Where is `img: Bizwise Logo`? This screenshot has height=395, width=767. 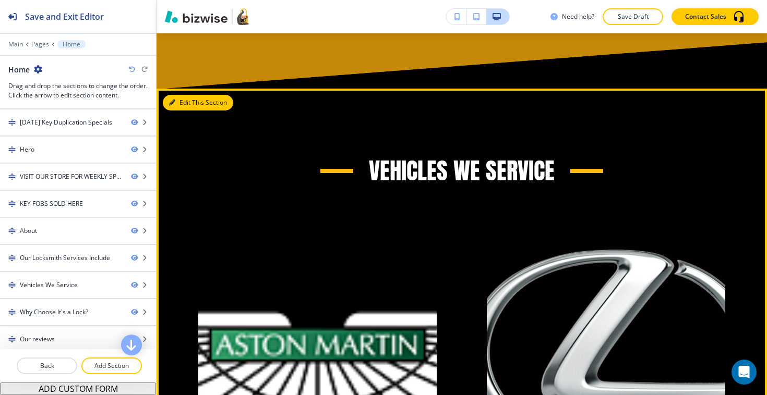
img: Bizwise Logo is located at coordinates (196, 17).